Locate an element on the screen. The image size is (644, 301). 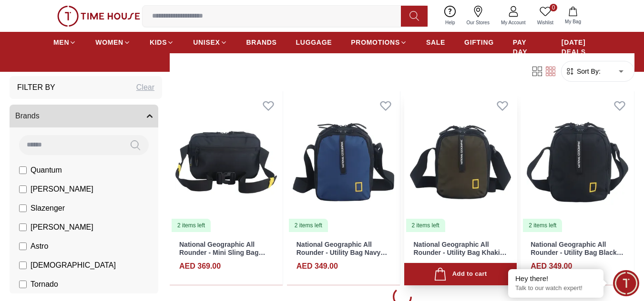
span: KIDS is located at coordinates (158, 42).